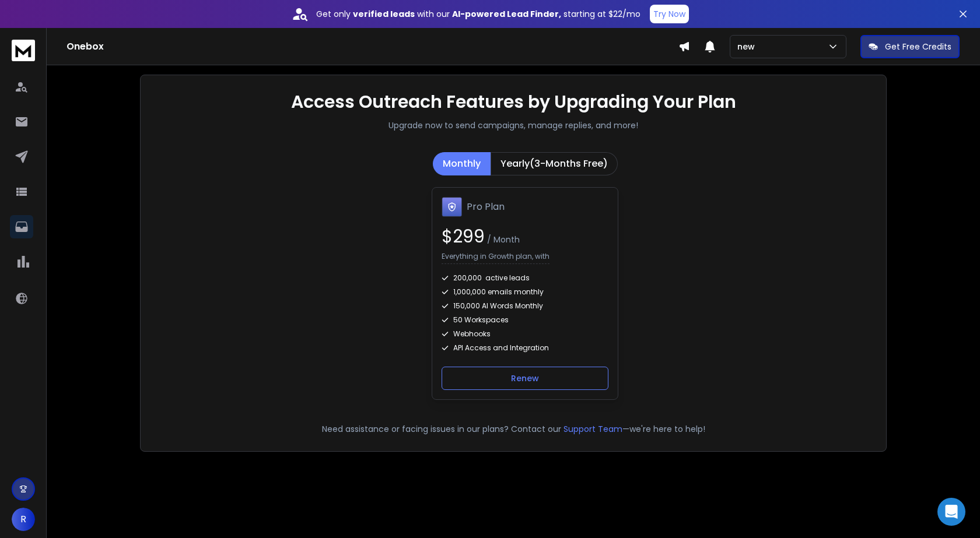  Describe the element at coordinates (513, 429) in the screenshot. I see `p: Need assistance or facing issues in our plans? Contact our —we're here to help!` at that location.